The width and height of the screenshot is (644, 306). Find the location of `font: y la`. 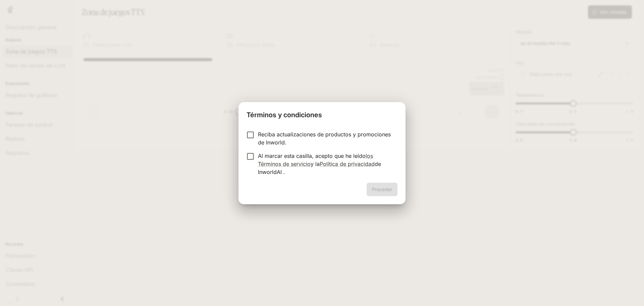

font: y la is located at coordinates (315, 163).